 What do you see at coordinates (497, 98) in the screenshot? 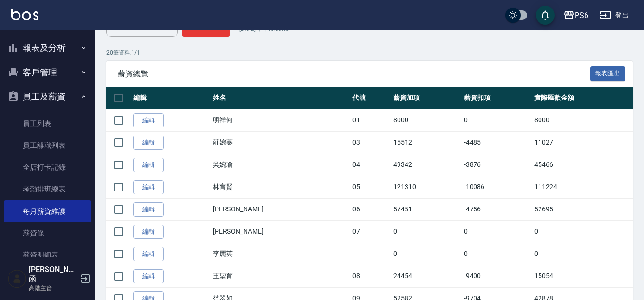
I see `th: 薪資扣項` at bounding box center [497, 98].